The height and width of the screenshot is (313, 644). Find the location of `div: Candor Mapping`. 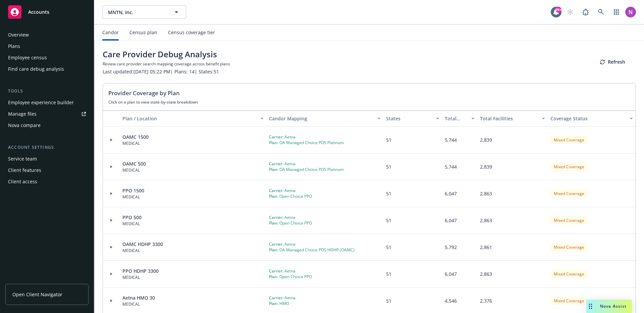

div: Candor Mapping is located at coordinates (321, 119).